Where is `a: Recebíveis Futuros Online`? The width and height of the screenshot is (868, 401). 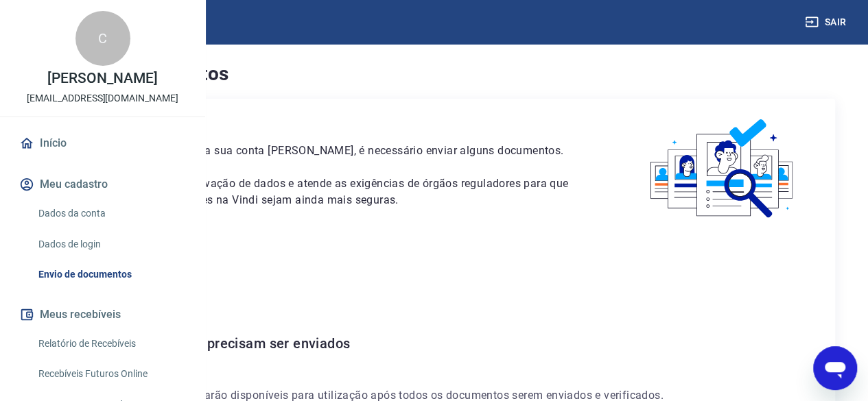
a: Recebíveis Futuros Online is located at coordinates (110, 374).